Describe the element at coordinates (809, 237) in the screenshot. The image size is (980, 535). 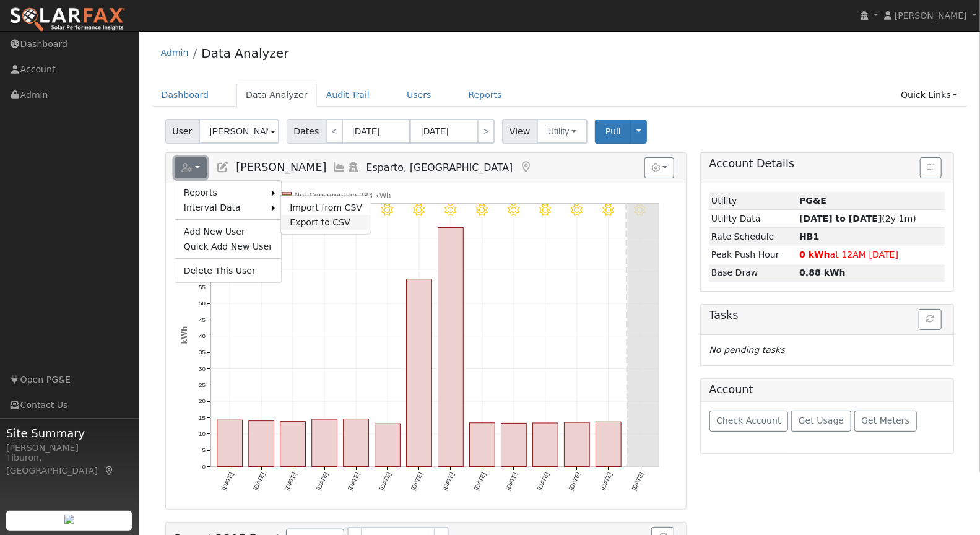
I see `strong: W` at that location.